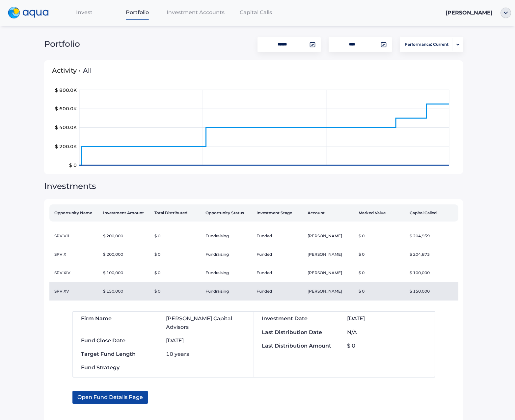  What do you see at coordinates (75, 213) in the screenshot?
I see `th: Opportunity Name` at bounding box center [75, 213].